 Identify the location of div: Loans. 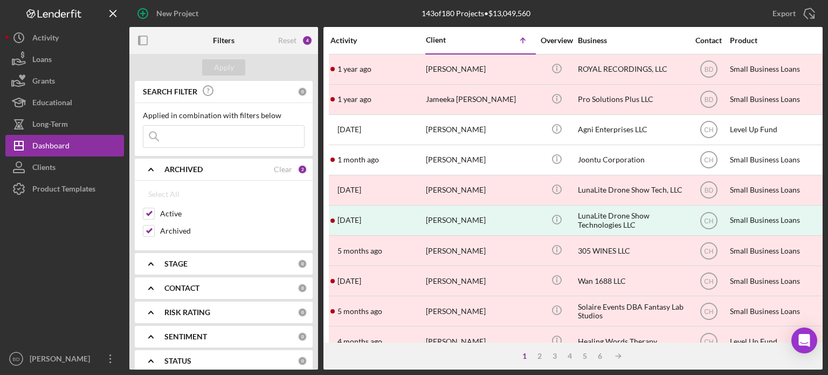
(42, 60).